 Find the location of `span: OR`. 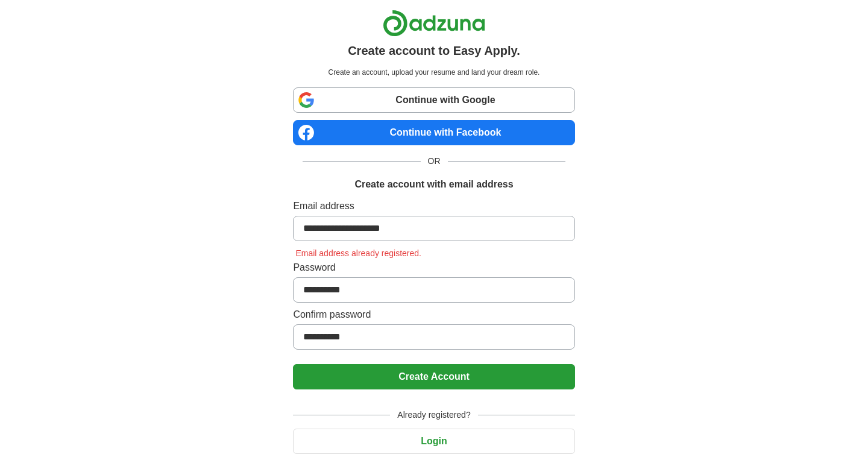

span: OR is located at coordinates (434, 161).